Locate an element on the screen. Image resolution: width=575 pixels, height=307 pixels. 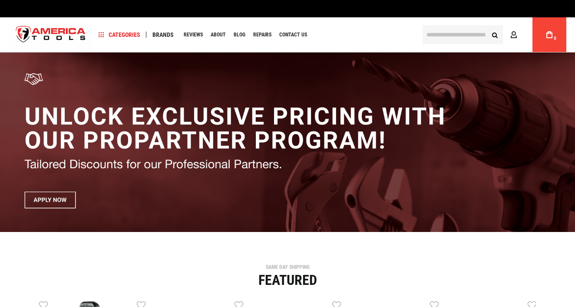
span: Brands is located at coordinates (163, 35).